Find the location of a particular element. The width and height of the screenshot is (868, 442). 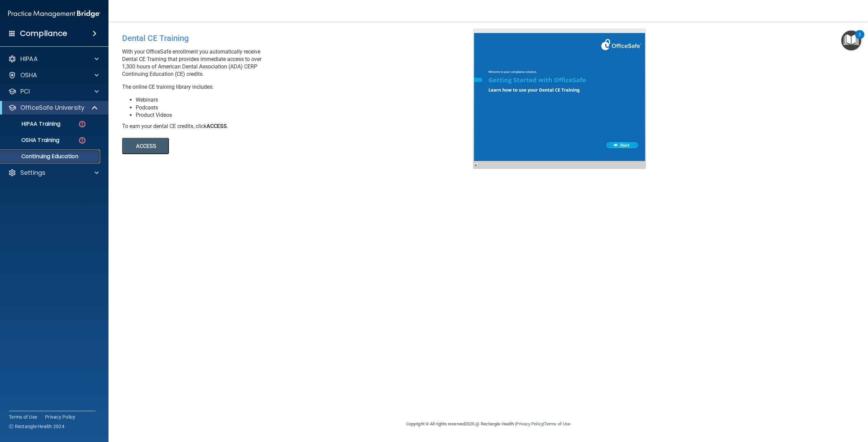

p: PCI is located at coordinates (25, 92).